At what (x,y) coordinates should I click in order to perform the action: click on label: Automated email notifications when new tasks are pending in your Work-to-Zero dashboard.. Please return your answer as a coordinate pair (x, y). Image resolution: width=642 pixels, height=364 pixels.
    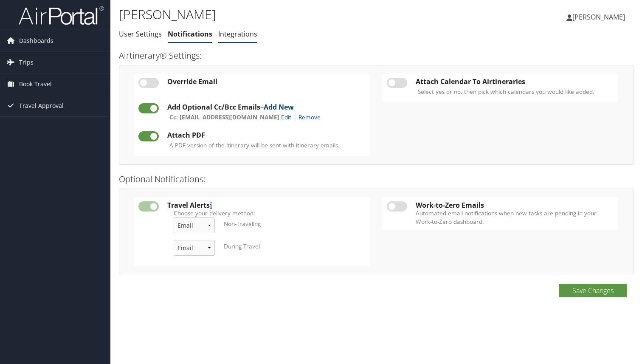
    Looking at the image, I should click on (515, 218).